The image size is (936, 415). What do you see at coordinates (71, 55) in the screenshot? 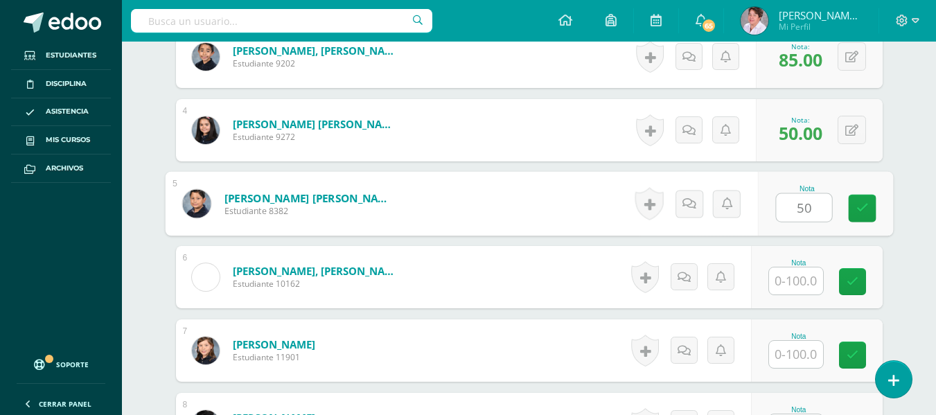
I see `span: Estudiantes` at bounding box center [71, 55].